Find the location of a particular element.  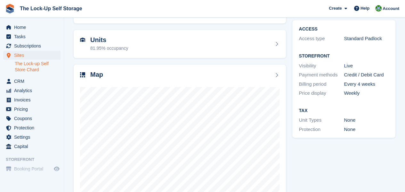

span: Sites is located at coordinates (33, 55).